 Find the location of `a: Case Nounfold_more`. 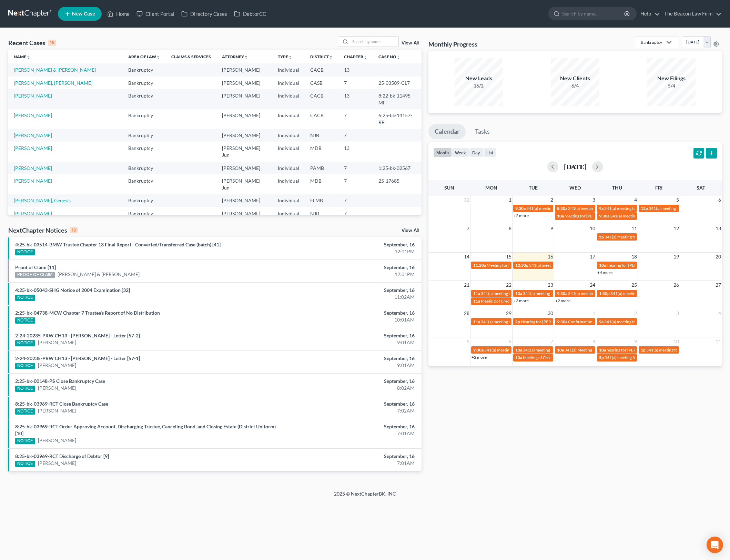

a: Case Nounfold_more is located at coordinates (389, 57).